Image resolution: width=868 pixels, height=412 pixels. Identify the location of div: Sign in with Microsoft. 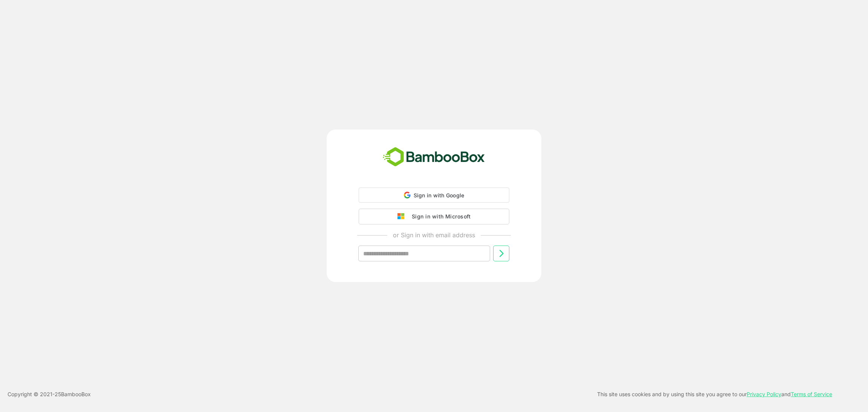
(439, 217).